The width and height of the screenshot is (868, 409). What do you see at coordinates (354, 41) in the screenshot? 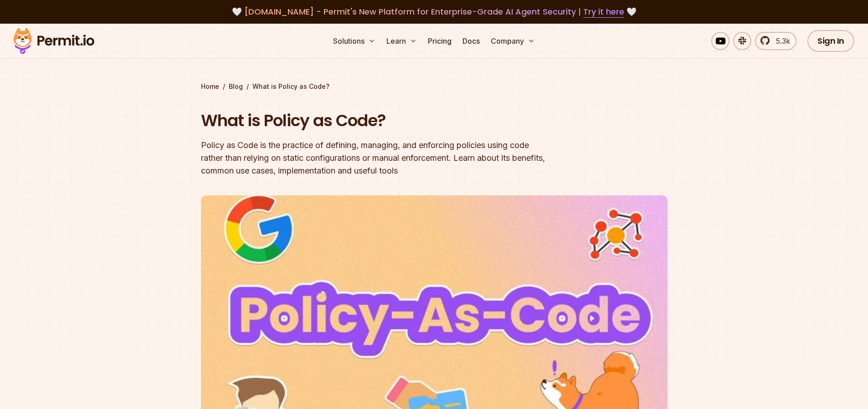
I see `button: Solutions` at bounding box center [354, 41].